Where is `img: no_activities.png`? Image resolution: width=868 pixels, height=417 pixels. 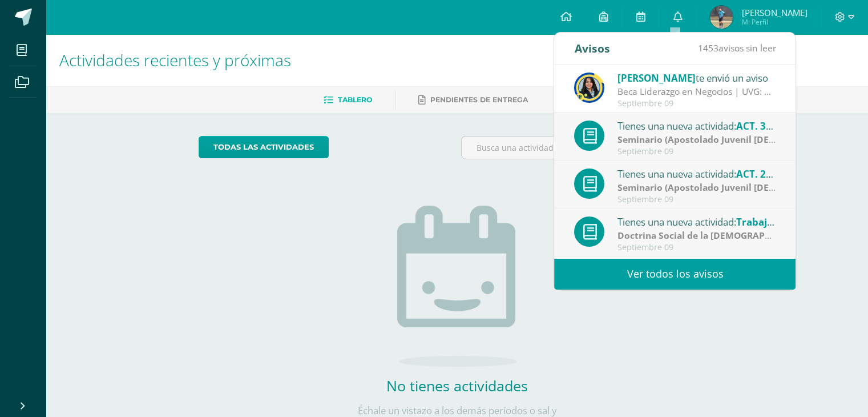
img: no_activities.png is located at coordinates (457, 286).